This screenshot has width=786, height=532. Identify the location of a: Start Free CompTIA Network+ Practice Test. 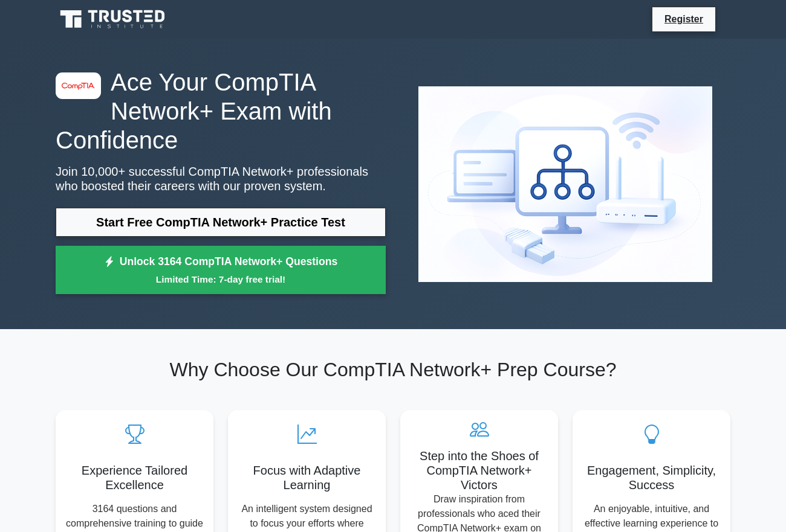
(221, 223).